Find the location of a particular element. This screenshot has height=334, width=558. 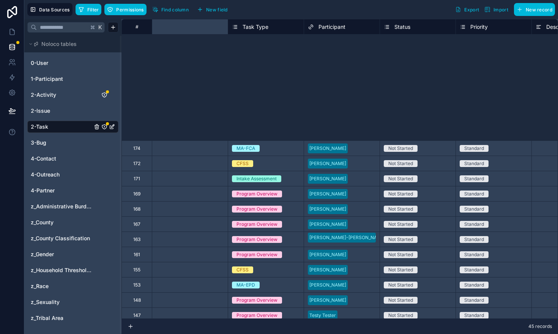

span: Data Sources is located at coordinates (54, 9).